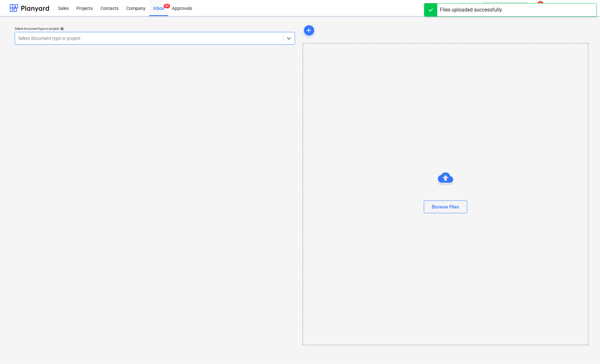 The width and height of the screenshot is (600, 364). What do you see at coordinates (445, 207) in the screenshot?
I see `button: Browse Files` at bounding box center [445, 207].